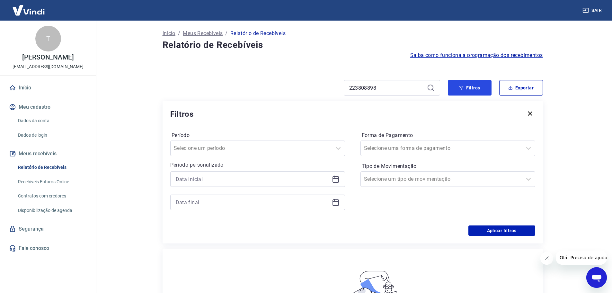 Image resolution: width=612 pixels, height=293 pixels. Describe the element at coordinates (253, 179) in the screenshot. I see `input: Data inicial` at that location.